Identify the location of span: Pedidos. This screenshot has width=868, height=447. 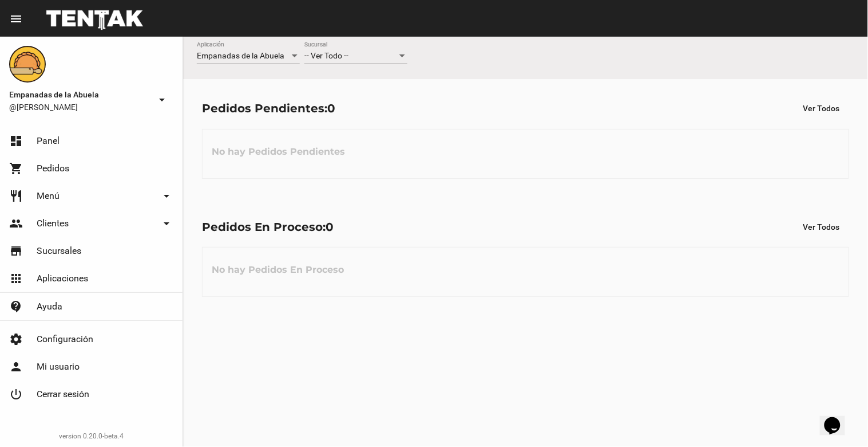
(52, 168).